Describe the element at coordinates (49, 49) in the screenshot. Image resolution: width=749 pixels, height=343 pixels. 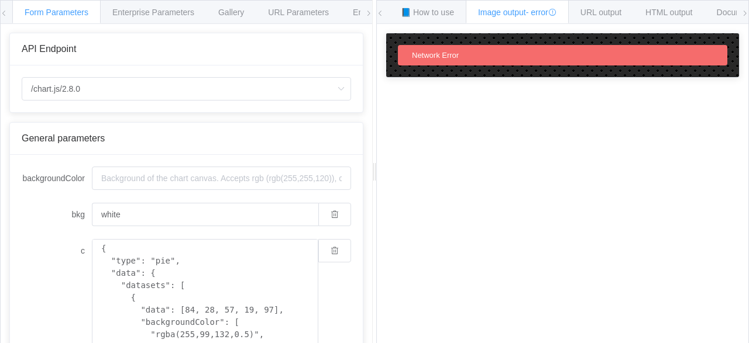
I see `span: API Endpoint` at that location.